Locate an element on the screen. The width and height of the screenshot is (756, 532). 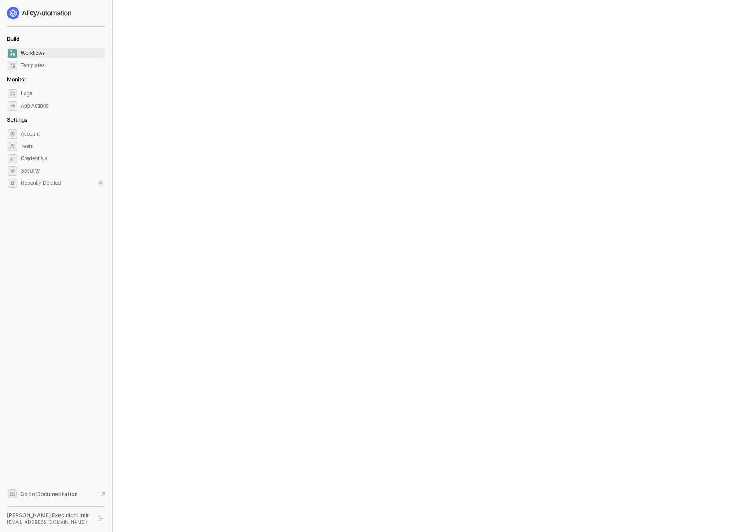
span: dashboard is located at coordinates (12, 53).